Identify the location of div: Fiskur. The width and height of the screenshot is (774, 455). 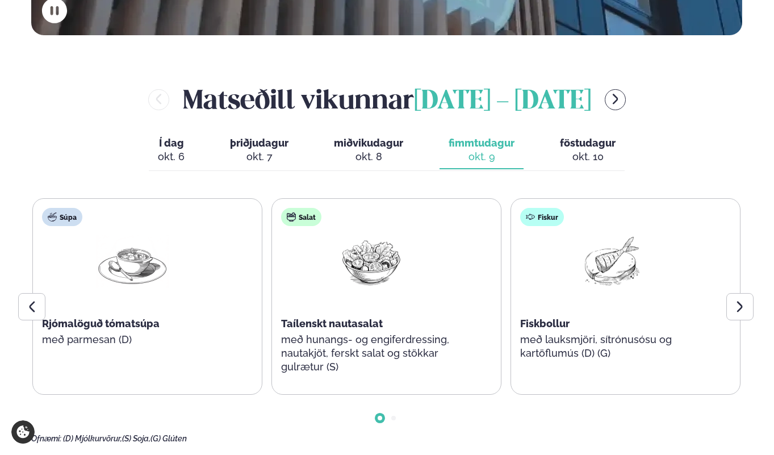
(542, 217).